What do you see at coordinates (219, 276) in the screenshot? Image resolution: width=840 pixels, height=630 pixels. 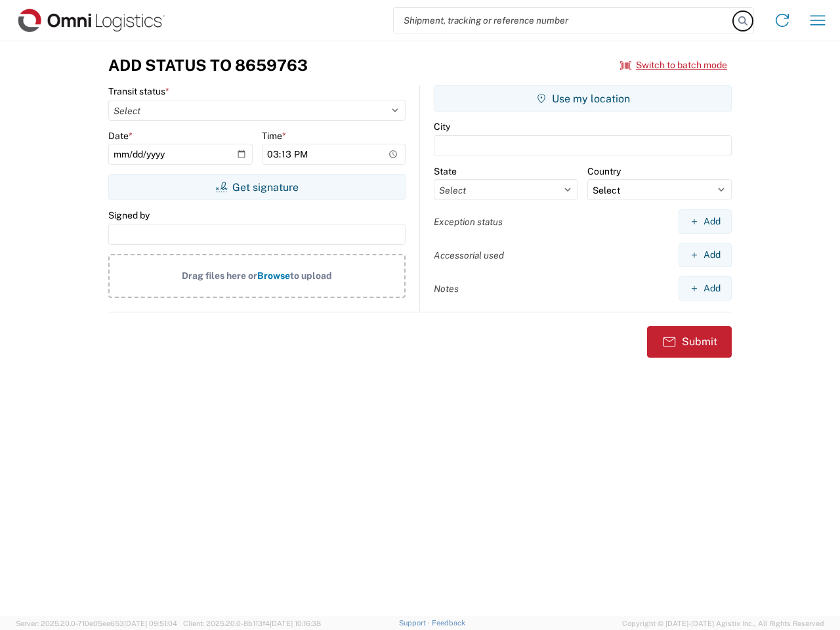 I see `span: Drag files here or` at bounding box center [219, 276].